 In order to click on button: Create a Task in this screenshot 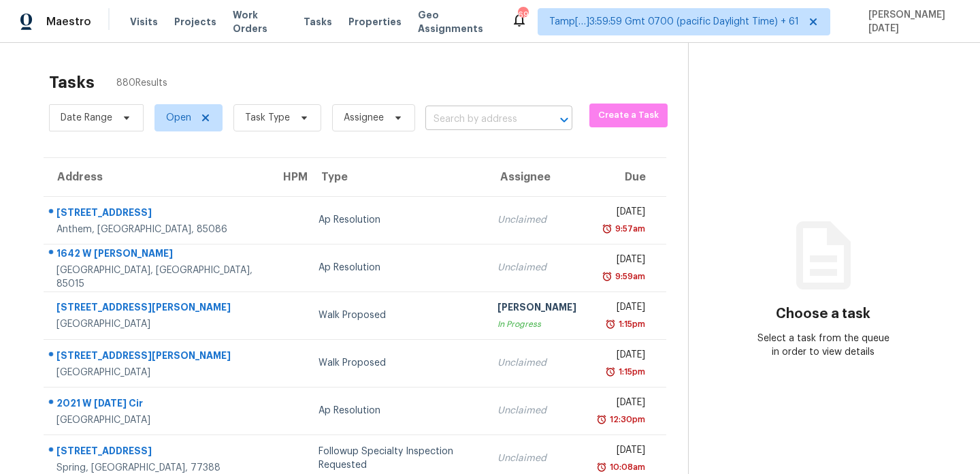, I will do `click(629, 115)`.